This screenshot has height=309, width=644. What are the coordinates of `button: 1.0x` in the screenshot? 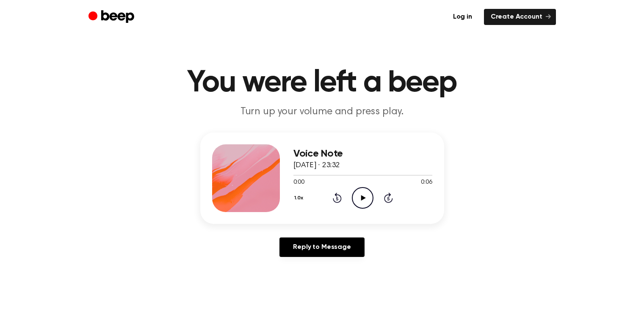 It's located at (300, 198).